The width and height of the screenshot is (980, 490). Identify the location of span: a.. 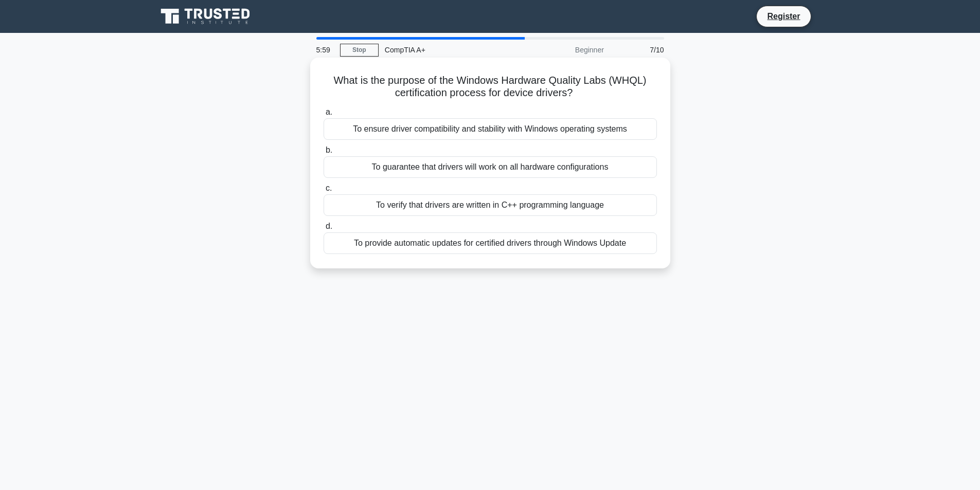
(329, 111).